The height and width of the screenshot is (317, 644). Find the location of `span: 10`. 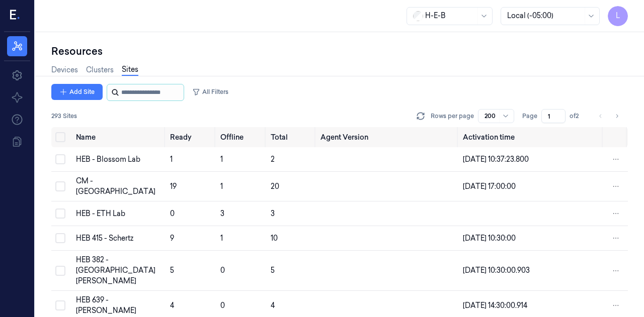

span: 10 is located at coordinates (275, 238).